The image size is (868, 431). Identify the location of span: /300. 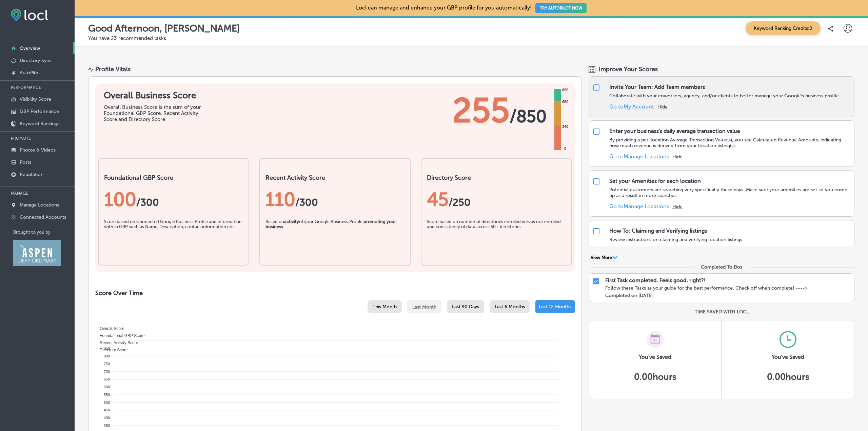
(306, 203).